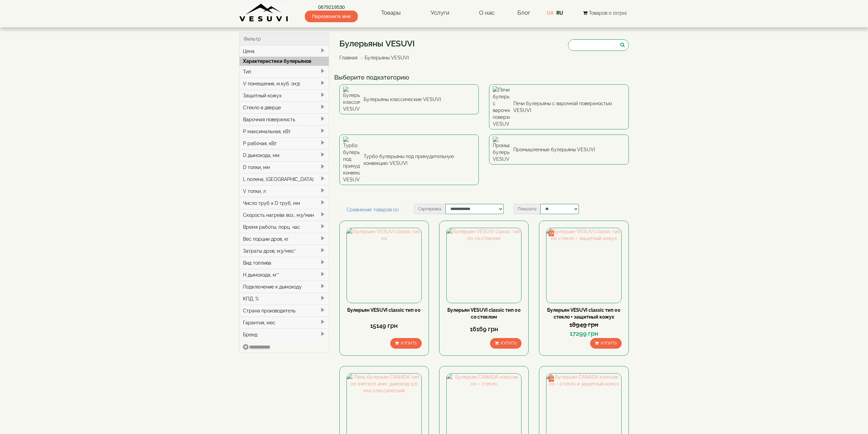 The height and width of the screenshot is (434, 868). I want to click on div: D топки, мм, so click(284, 167).